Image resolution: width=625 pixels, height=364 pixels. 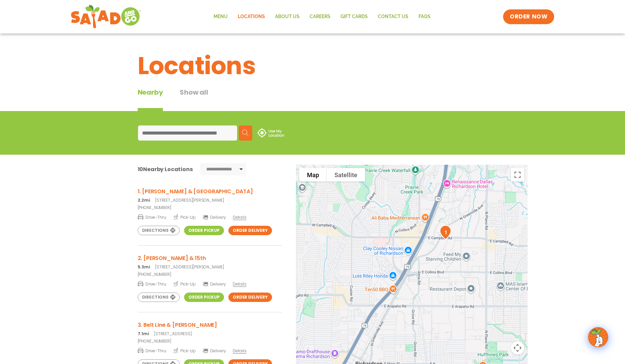 I want to click on a: Contact Us, so click(x=393, y=17).